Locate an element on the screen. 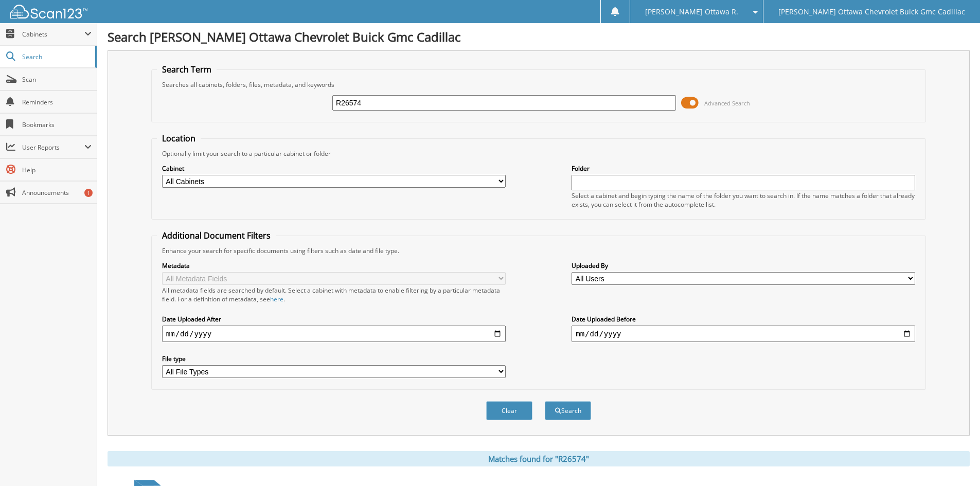 The width and height of the screenshot is (980, 486). div: 1 is located at coordinates (89, 193).